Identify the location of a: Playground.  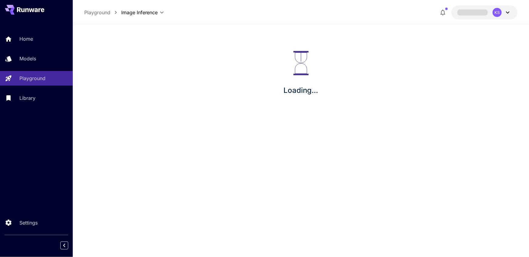
(97, 12).